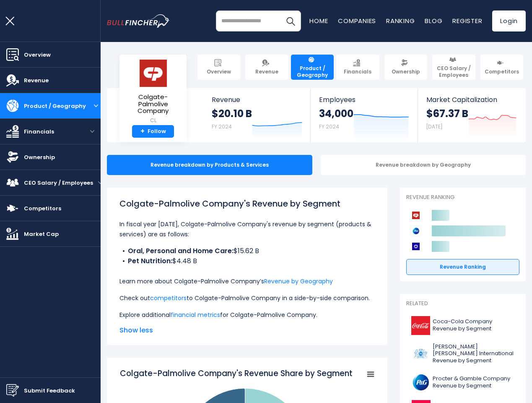 The width and height of the screenshot is (532, 403). Describe the element at coordinates (463, 303) in the screenshot. I see `p: Related` at that location.